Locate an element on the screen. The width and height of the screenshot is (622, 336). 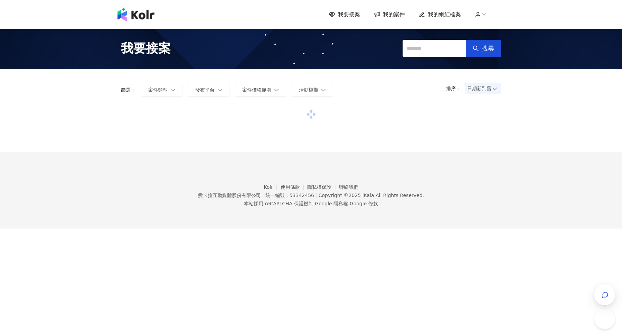
div: 統一編號：53342456 is located at coordinates (290, 195).